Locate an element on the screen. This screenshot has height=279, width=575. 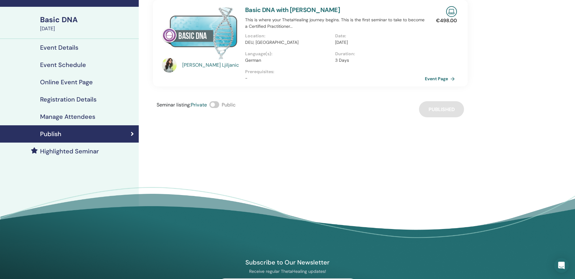
p: German is located at coordinates (288, 60).